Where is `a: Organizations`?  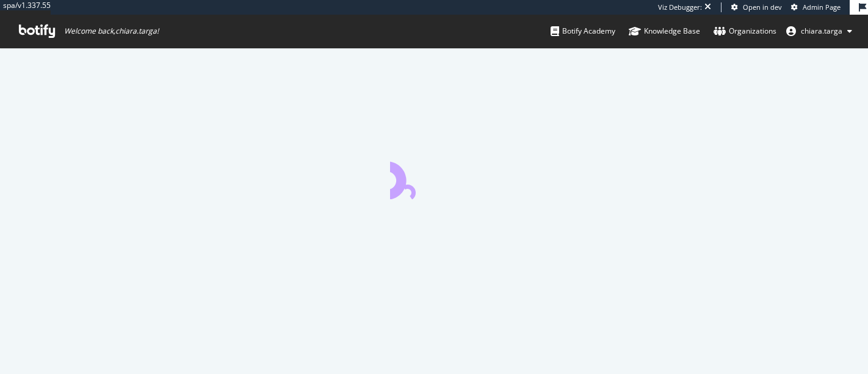 a: Organizations is located at coordinates (744, 31).